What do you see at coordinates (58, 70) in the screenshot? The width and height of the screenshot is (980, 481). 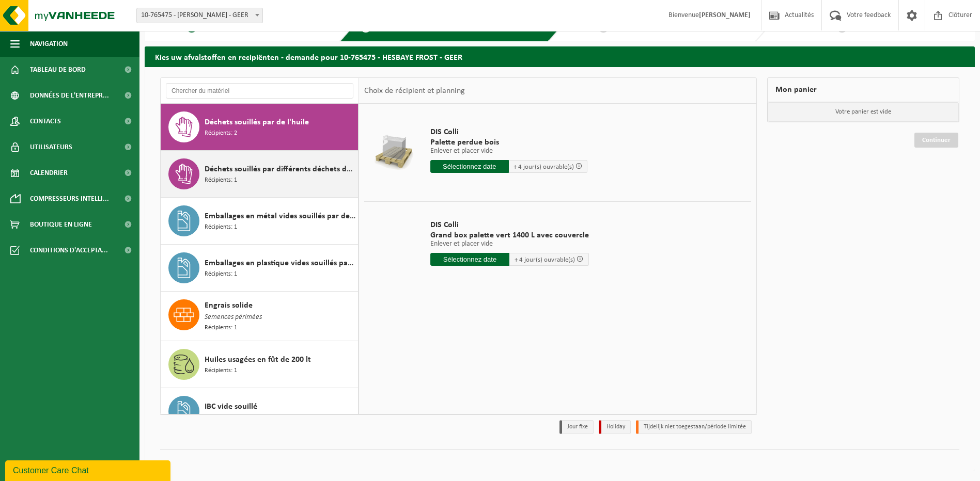 I see `span: Tableau de bord` at bounding box center [58, 70].